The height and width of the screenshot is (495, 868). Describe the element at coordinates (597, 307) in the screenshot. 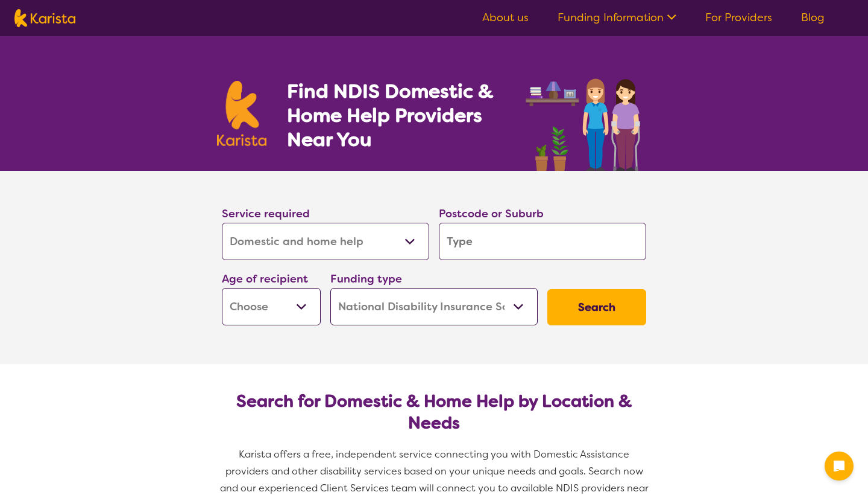

I see `button: Search` at that location.